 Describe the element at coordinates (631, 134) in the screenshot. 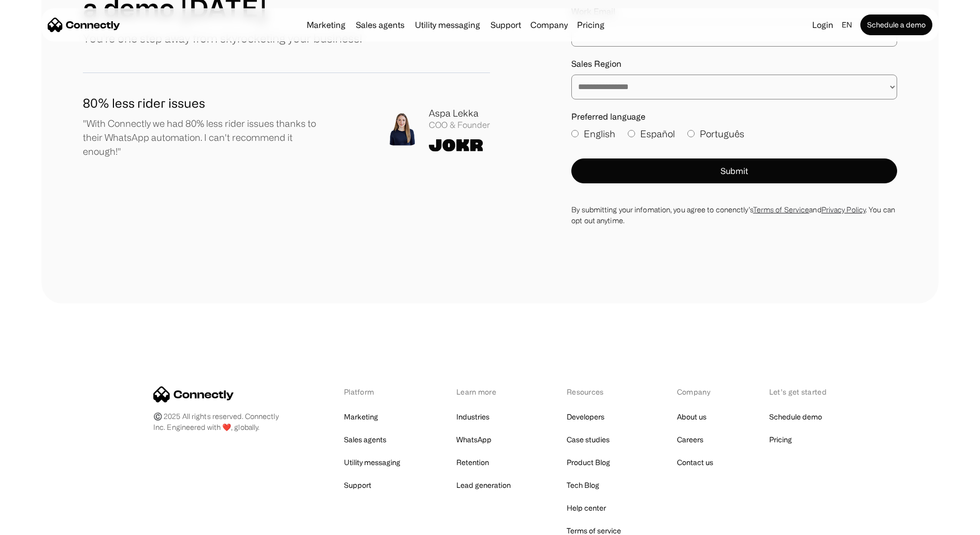

I see `input: Español` at that location.